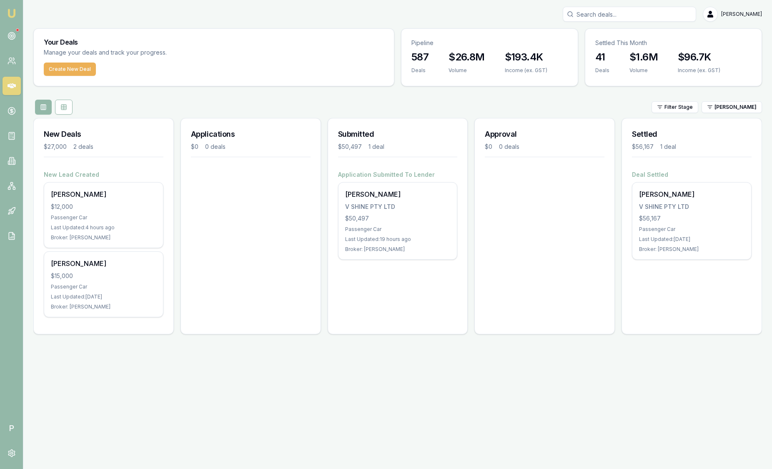  What do you see at coordinates (398, 175) in the screenshot?
I see `h4: Application Submitted To Lender` at bounding box center [398, 175].